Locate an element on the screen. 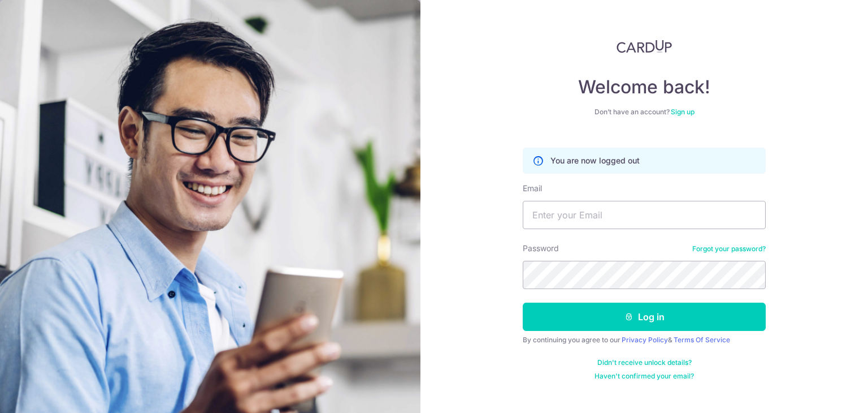 This screenshot has height=413, width=868. div: By continuing you agree to our & is located at coordinates (644, 340).